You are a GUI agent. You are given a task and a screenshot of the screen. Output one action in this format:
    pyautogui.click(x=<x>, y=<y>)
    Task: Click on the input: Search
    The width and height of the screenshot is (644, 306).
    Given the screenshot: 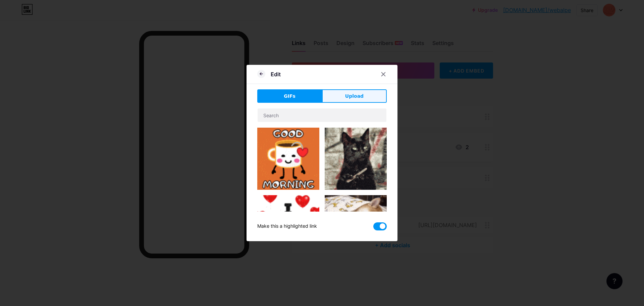 What is the action you would take?
    pyautogui.click(x=322, y=115)
    